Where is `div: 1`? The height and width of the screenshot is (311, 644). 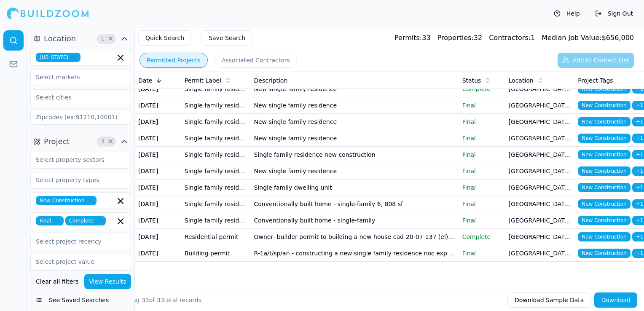 div: 1 is located at coordinates (512, 38).